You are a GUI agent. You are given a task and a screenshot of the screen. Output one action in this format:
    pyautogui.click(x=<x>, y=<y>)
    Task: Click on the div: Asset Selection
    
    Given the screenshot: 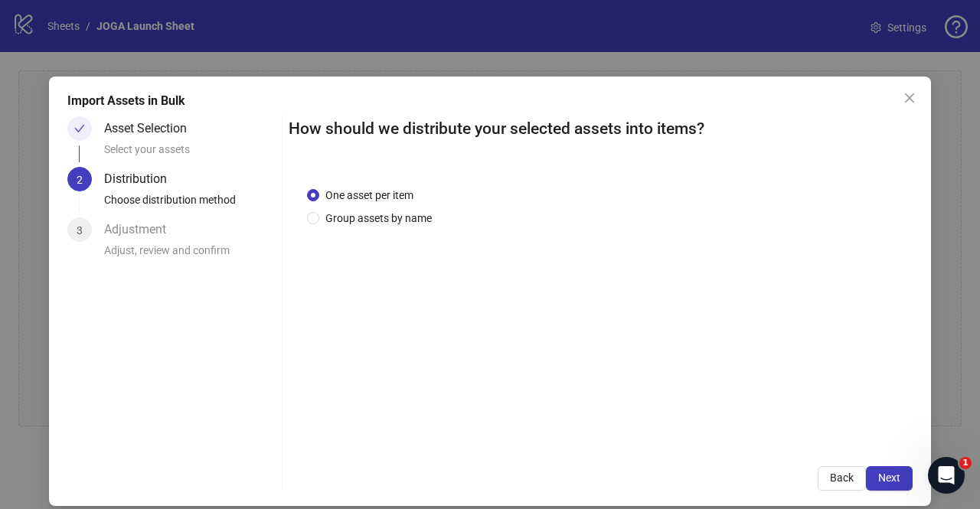 What is the action you would take?
    pyautogui.click(x=152, y=128)
    